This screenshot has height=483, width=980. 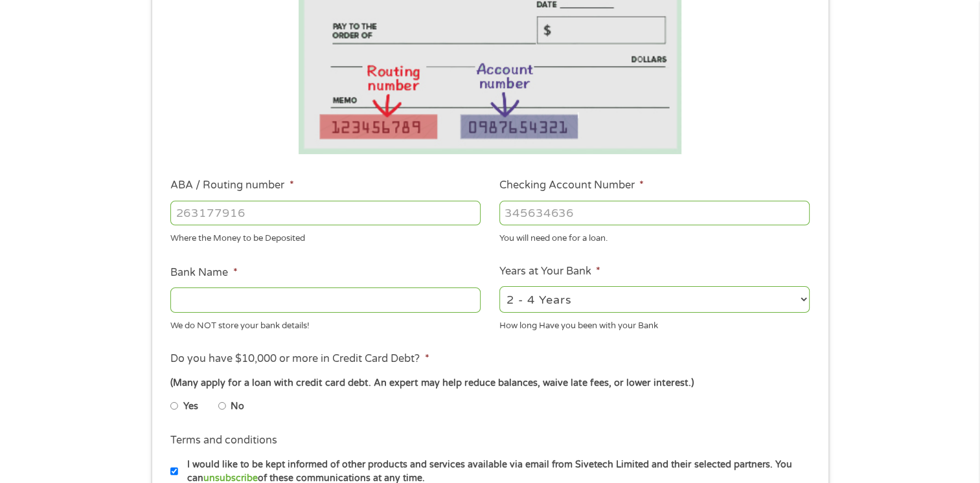 I want to click on input: 345634636, so click(x=654, y=213).